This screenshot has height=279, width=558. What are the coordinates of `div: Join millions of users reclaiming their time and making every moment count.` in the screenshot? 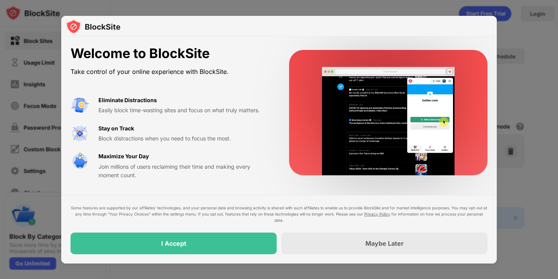 It's located at (184, 171).